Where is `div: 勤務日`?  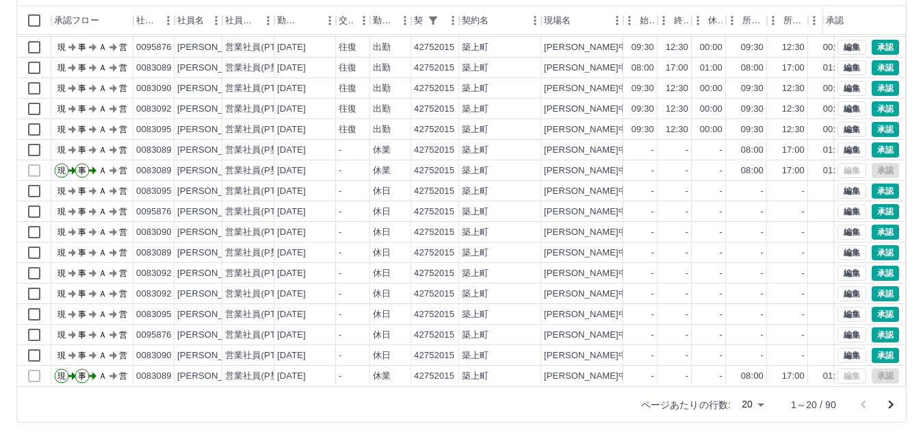 div: 勤務日 is located at coordinates (289, 21).